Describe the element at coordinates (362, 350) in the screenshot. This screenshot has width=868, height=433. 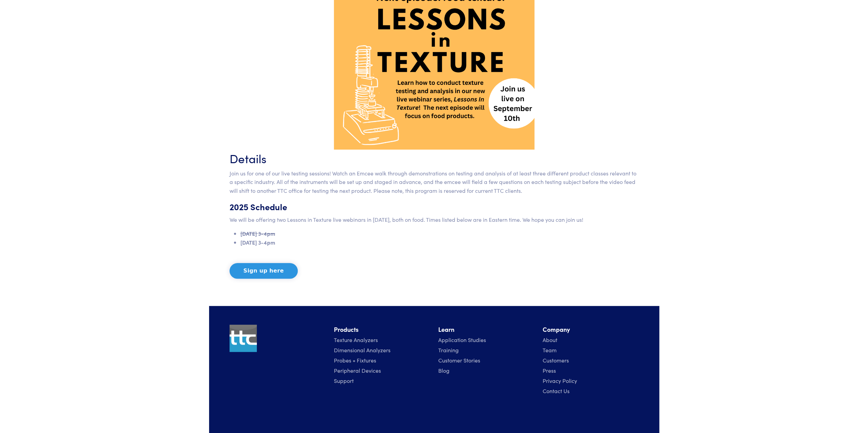
I see `a: Dimensional Analyzers` at that location.